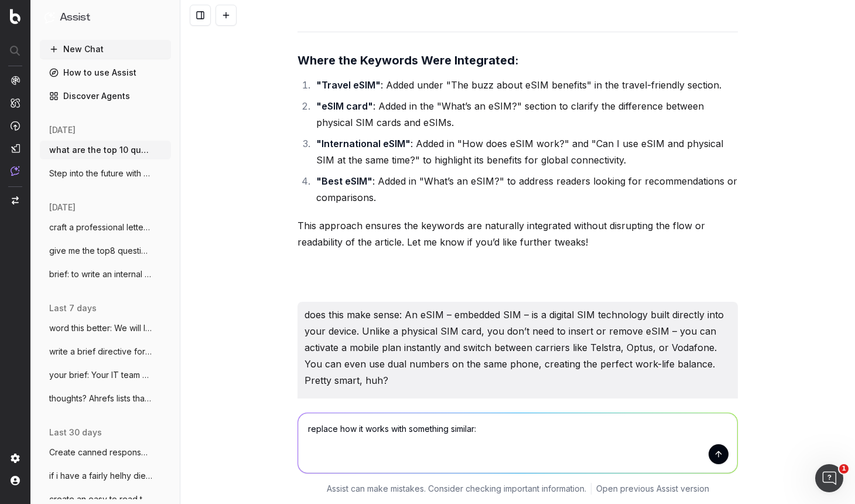 The width and height of the screenshot is (855, 504). I want to click on strong: Where the Keywords Were Integrated:, so click(408, 60).